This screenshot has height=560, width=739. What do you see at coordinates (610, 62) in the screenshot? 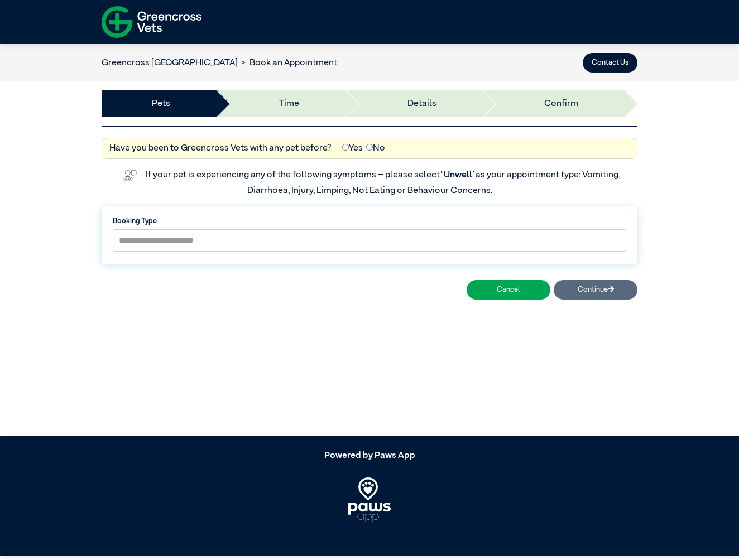
I see `button: Contact Us` at bounding box center [610, 62].